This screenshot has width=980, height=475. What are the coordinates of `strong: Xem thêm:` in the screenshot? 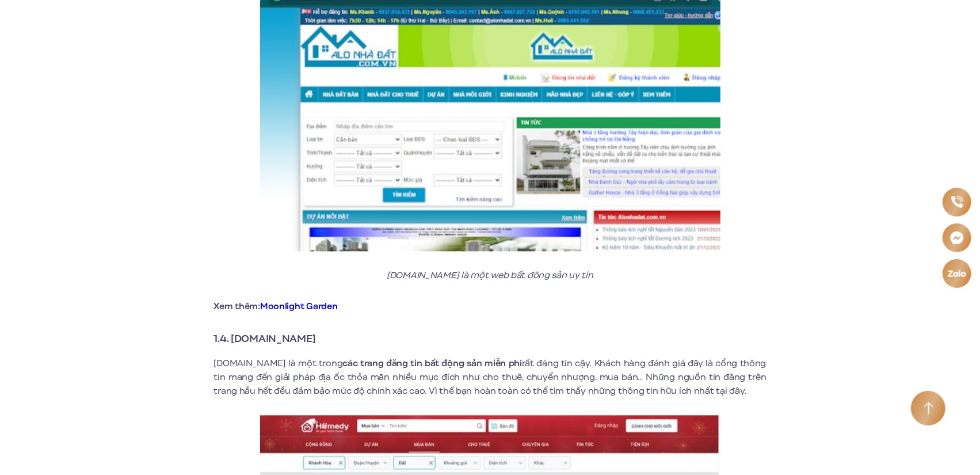 It's located at (276, 306).